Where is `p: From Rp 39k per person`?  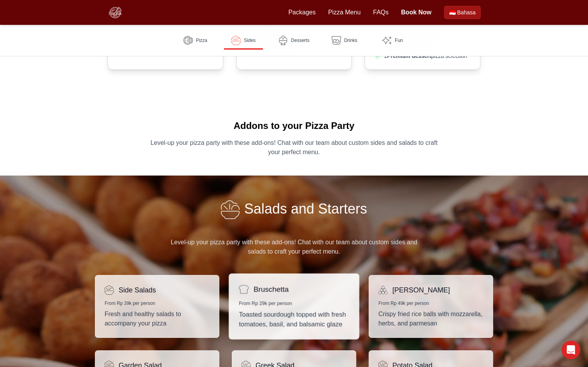 p: From Rp 39k per person is located at coordinates (157, 303).